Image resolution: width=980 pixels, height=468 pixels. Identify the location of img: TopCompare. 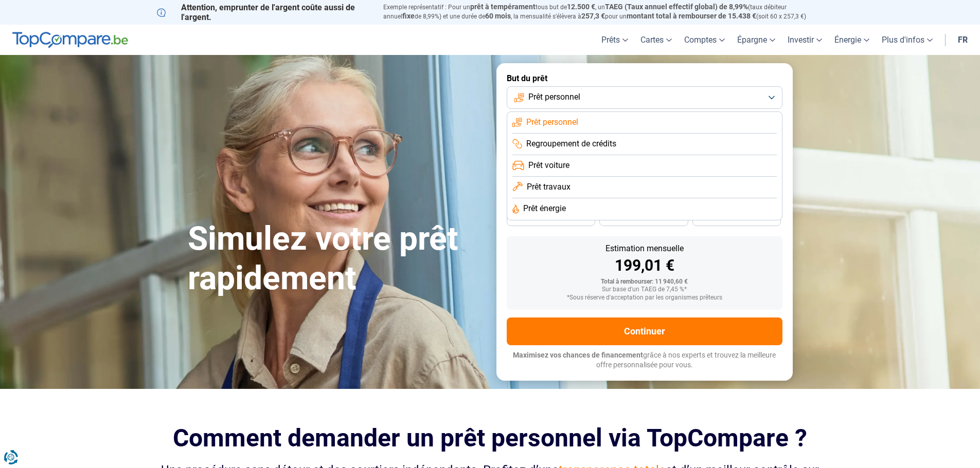
(70, 40).